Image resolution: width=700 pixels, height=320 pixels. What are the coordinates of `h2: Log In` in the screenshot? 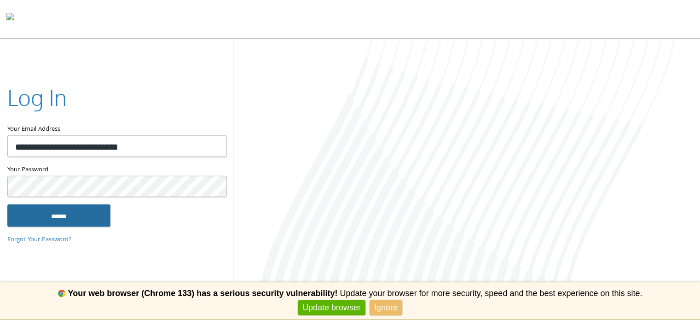 It's located at (37, 97).